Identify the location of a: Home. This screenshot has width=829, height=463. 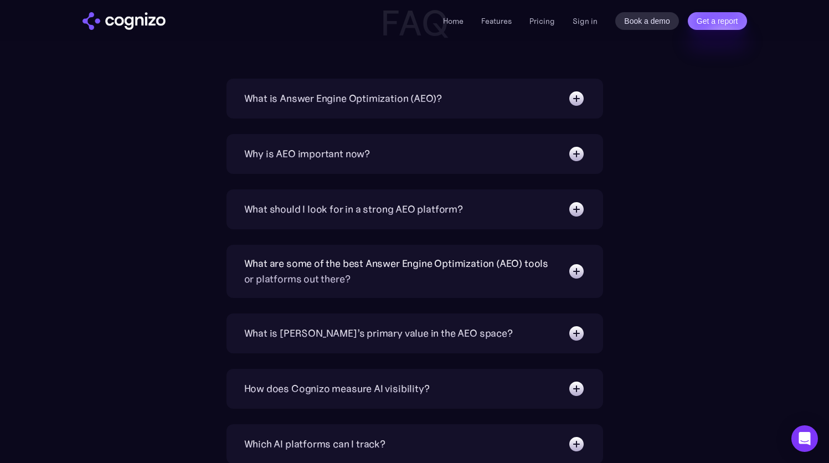
(453, 21).